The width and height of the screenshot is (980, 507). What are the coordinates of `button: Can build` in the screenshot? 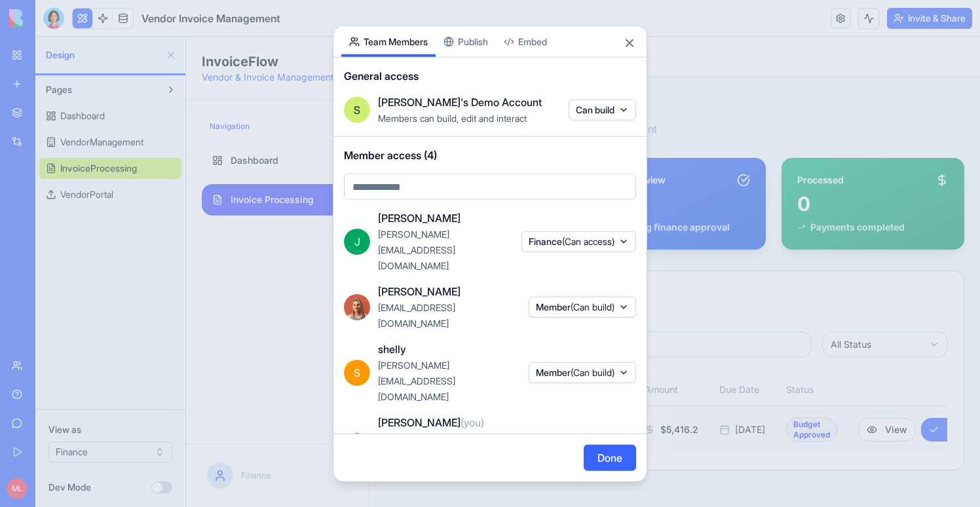 It's located at (602, 110).